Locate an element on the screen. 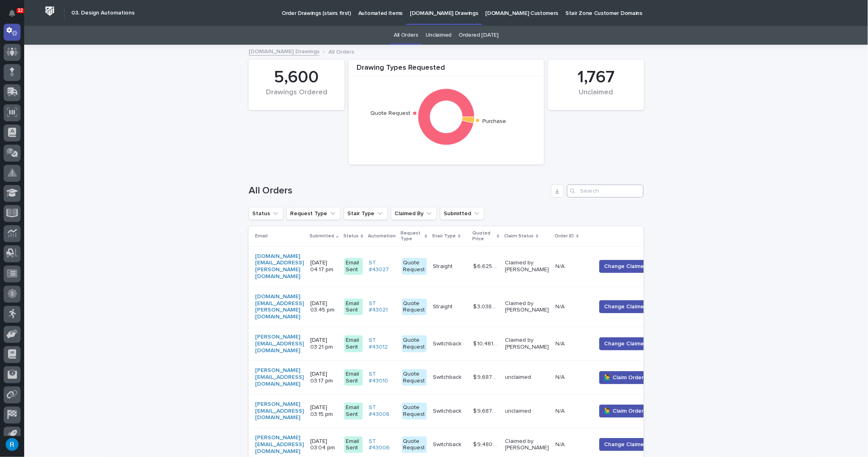 The height and width of the screenshot is (457, 868). button: Stair Type is located at coordinates (365, 214).